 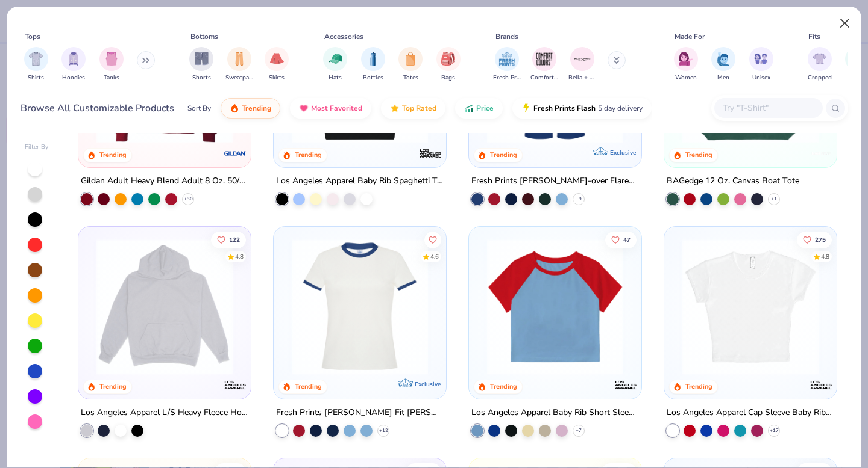 I want to click on img: b0603986-75a5-419a-97bc-283c66fe3a23, so click(x=750, y=307).